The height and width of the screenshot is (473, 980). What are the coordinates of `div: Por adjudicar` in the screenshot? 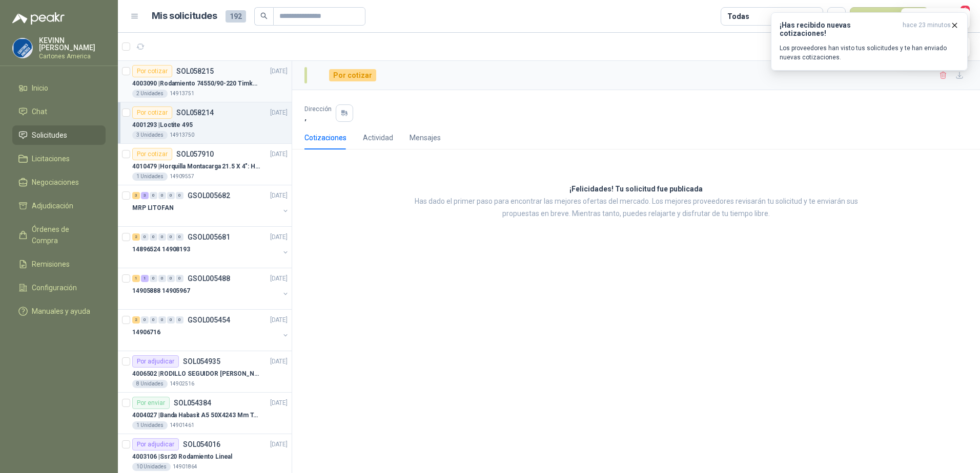 It's located at (156, 362).